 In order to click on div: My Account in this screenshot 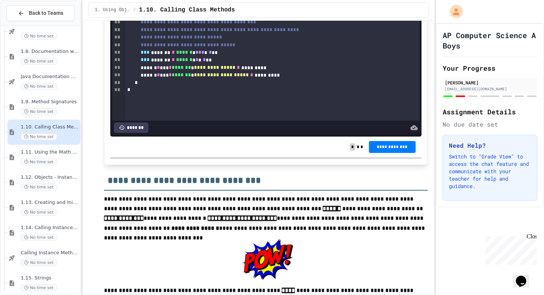, I will do `click(453, 11)`.